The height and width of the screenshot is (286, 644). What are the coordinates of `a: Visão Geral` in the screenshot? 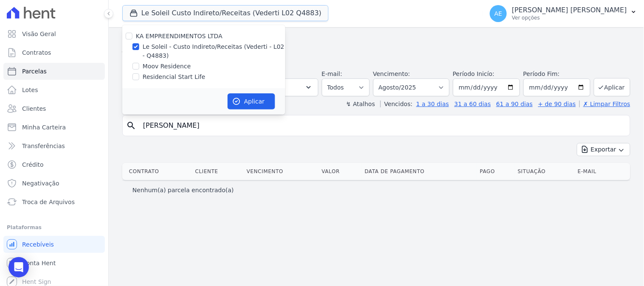 It's located at (54, 34).